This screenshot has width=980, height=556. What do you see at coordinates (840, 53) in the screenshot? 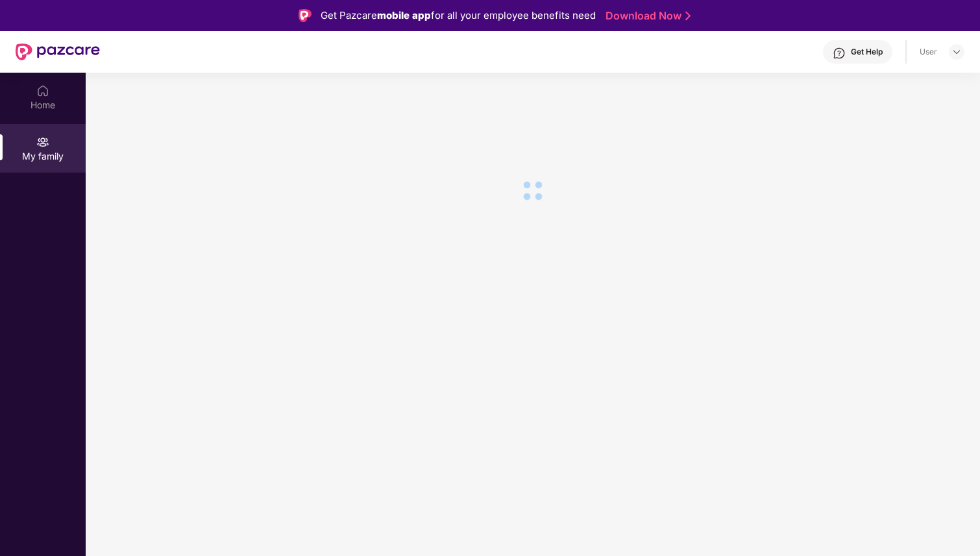
I see `img: svg+xml;base64,PHN2ZyBpZD0iSGVscC0zMngzMiIgeG1sbnM9Imh0dHA6Ly93d3cudzMub3JnLzIwMDAvc3ZnIiB3aWR0aD...` at bounding box center [840, 53].